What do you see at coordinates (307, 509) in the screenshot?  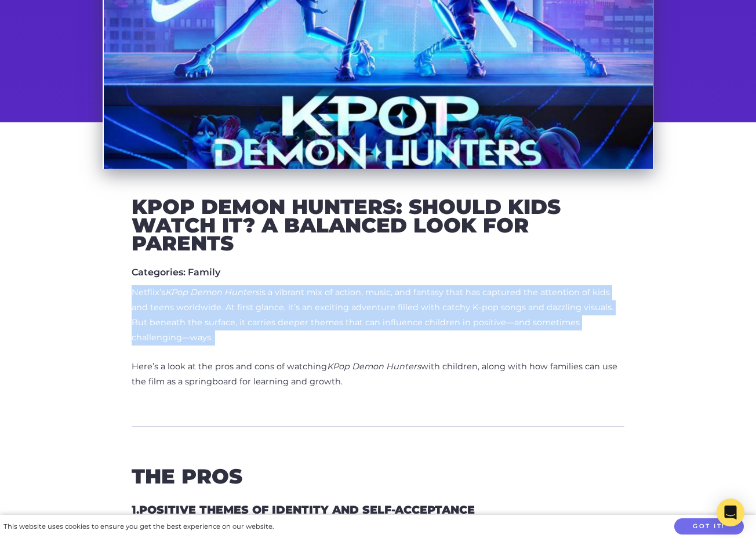 I see `strong: Positive Themes of Identity and Self-Acceptance` at bounding box center [307, 509].